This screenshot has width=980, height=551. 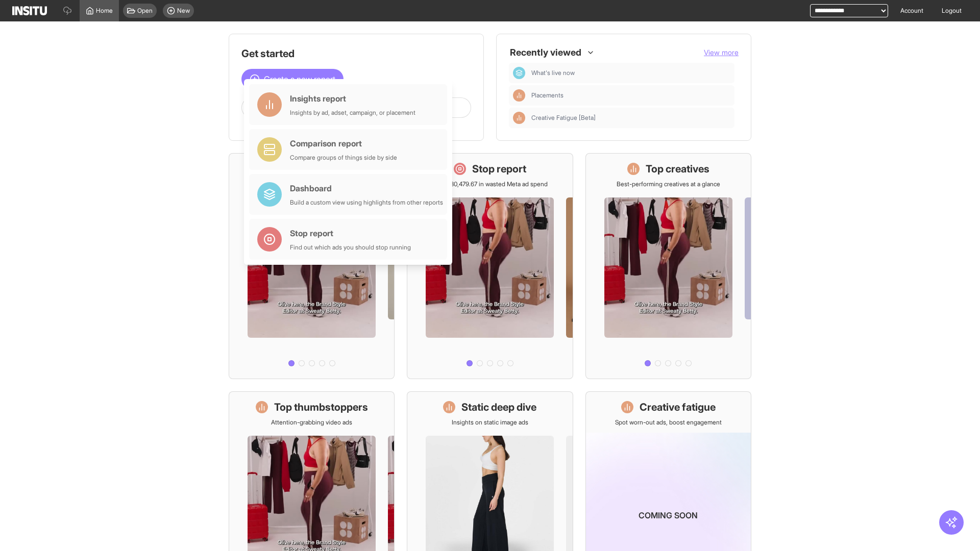 What do you see at coordinates (322, 408) in the screenshot?
I see `h1: Top thumbstoppers` at bounding box center [322, 408].